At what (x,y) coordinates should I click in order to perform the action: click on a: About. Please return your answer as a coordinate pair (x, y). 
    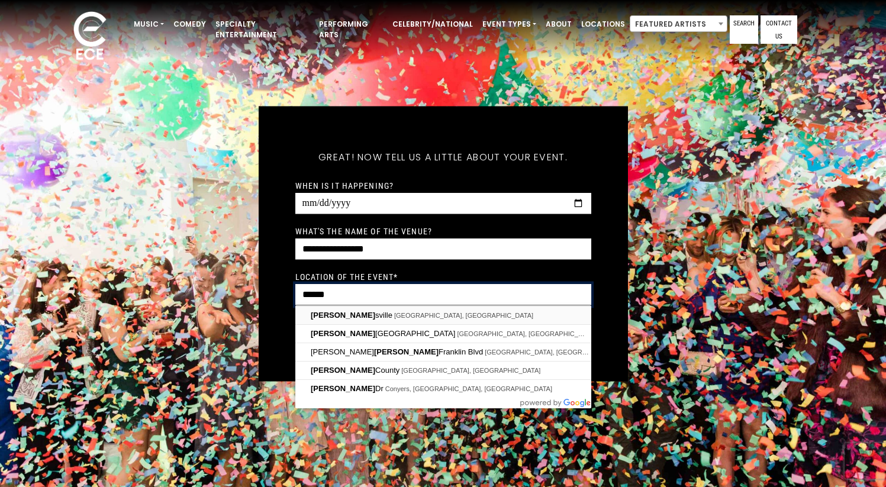
    Looking at the image, I should click on (559, 24).